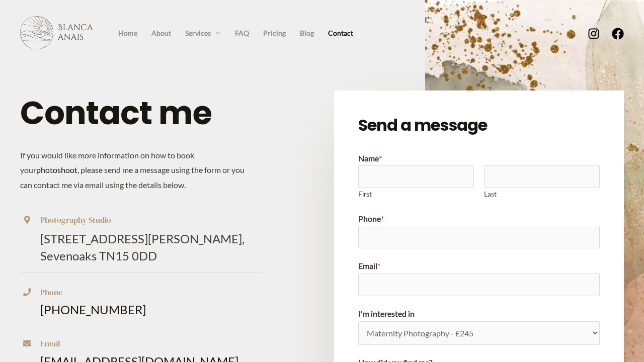  What do you see at coordinates (161, 33) in the screenshot?
I see `a: About` at bounding box center [161, 33].